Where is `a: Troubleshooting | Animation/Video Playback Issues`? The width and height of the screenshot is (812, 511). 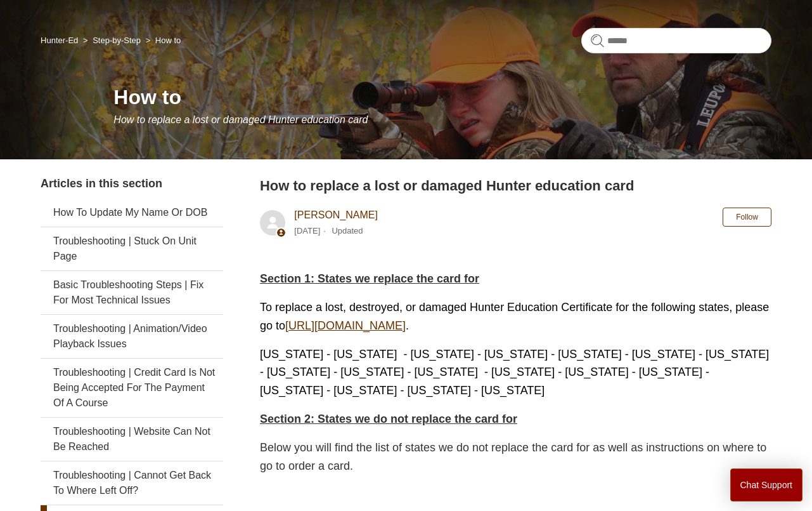
a: Troubleshooting | Animation/Video Playback Issues is located at coordinates (132, 336).